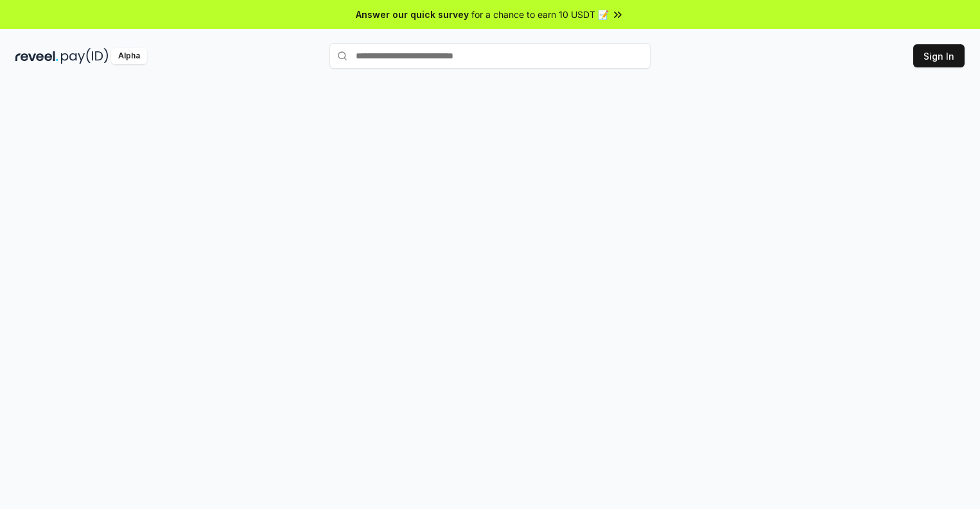 Image resolution: width=980 pixels, height=509 pixels. What do you see at coordinates (36, 56) in the screenshot?
I see `img: reveel_dark` at bounding box center [36, 56].